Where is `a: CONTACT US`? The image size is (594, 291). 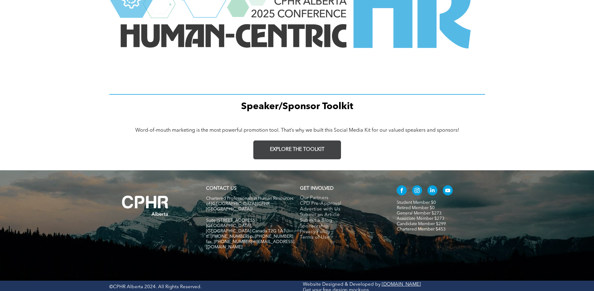
a: CONTACT US is located at coordinates (221, 188).